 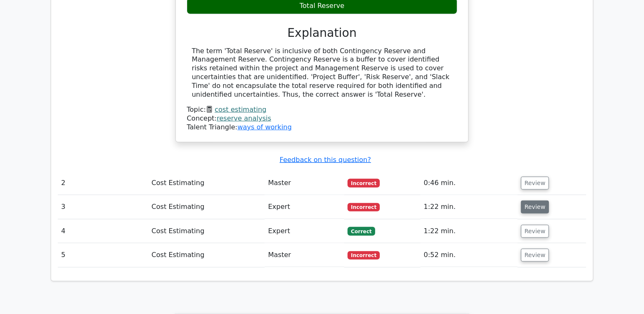 I want to click on span: Correct, so click(x=361, y=231).